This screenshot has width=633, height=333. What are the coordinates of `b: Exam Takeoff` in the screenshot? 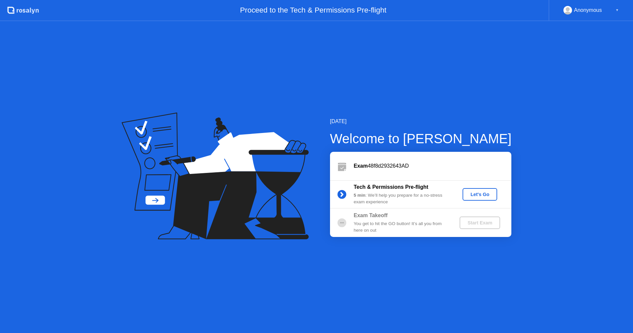 It's located at (371, 215).